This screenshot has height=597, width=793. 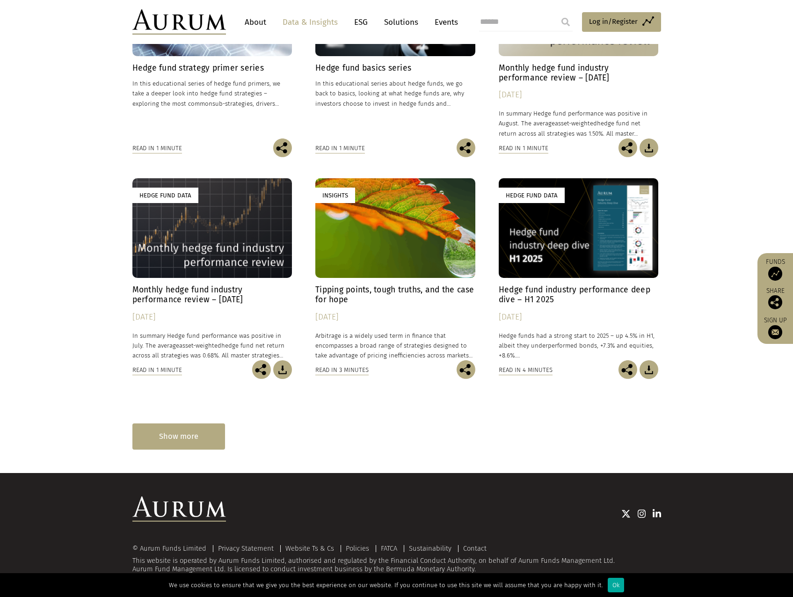 I want to click on img: Aurum, so click(x=179, y=22).